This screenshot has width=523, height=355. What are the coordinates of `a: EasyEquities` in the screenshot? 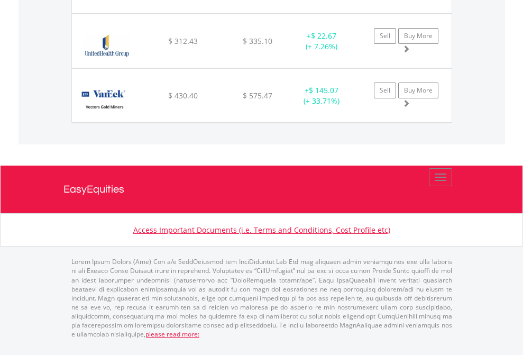 It's located at (262, 189).